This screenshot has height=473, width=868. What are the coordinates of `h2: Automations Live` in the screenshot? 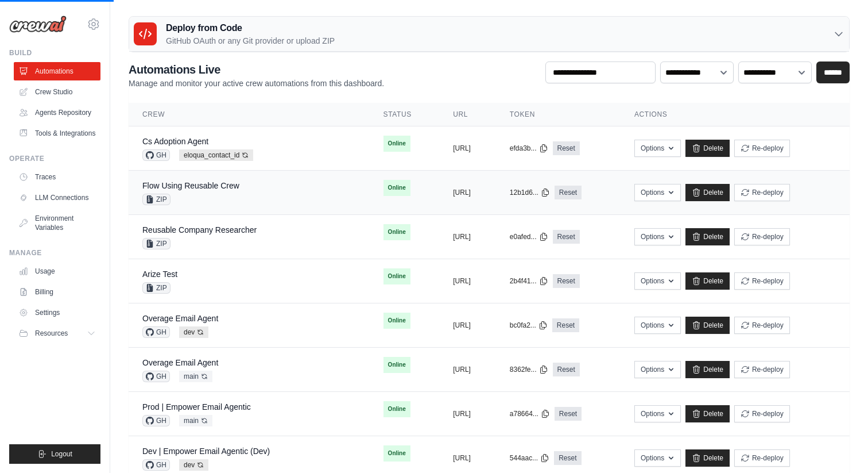 It's located at (256, 70).